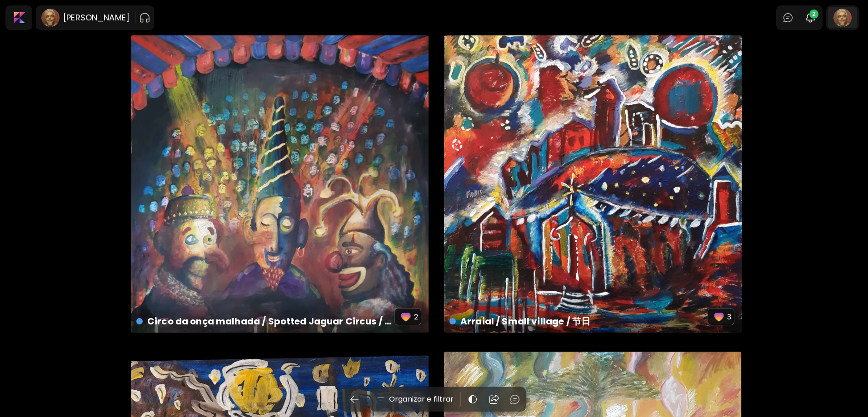  What do you see at coordinates (354, 400) in the screenshot?
I see `button: back` at bounding box center [354, 400].